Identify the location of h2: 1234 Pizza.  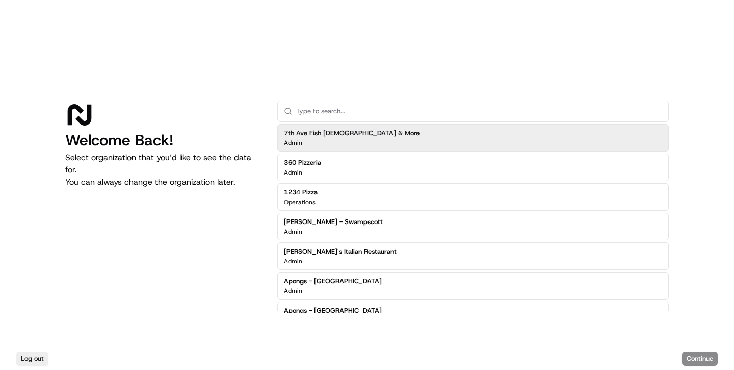
(301, 192).